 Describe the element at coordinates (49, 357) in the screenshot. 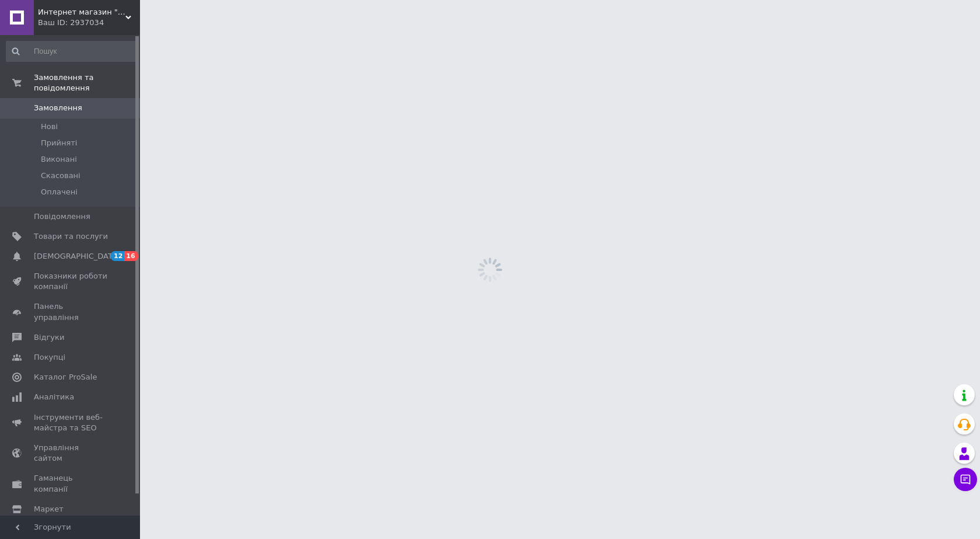

I see `span: Покупці` at that location.